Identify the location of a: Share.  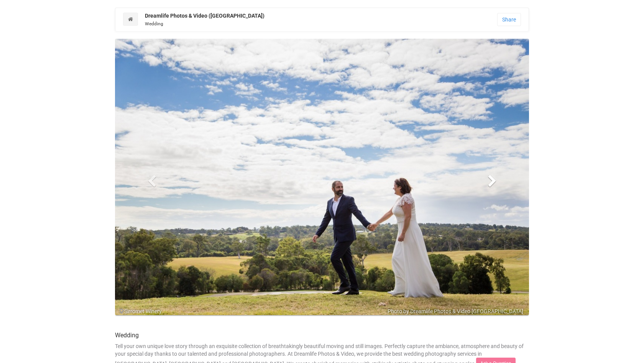
(509, 19).